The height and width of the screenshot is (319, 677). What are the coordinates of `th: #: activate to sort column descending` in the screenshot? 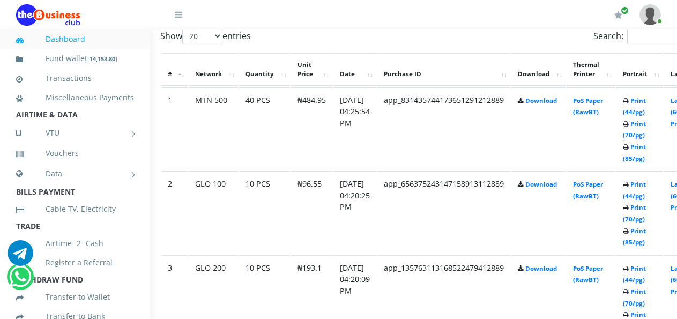 It's located at (174, 70).